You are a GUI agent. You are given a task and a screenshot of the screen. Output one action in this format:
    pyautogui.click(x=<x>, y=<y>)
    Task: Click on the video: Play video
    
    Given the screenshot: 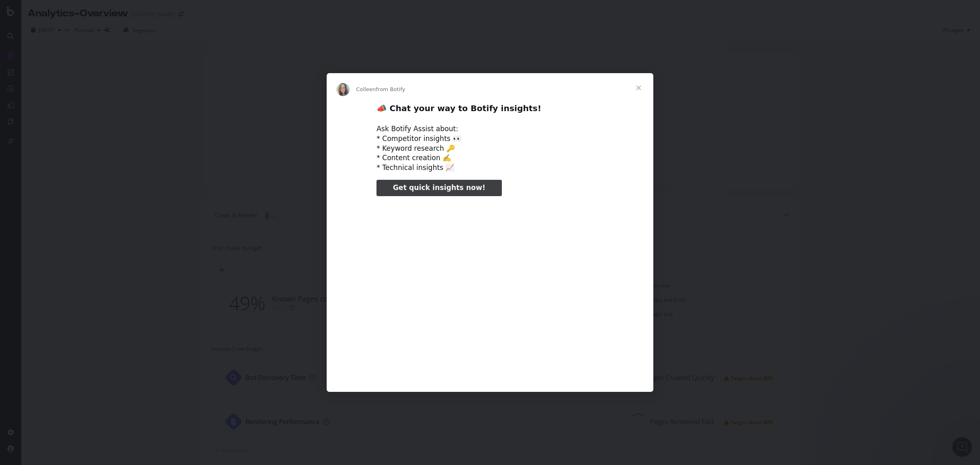 What is the action you would take?
    pyautogui.click(x=490, y=288)
    